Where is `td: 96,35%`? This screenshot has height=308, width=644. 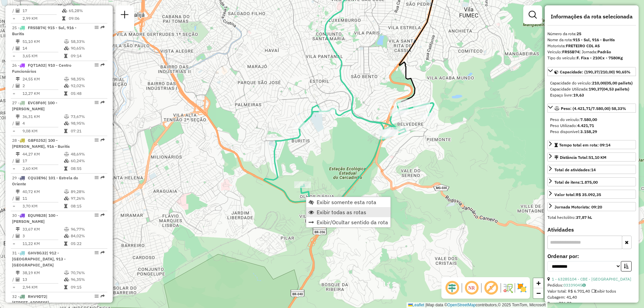 td: 96,35% is located at coordinates (87, 280).